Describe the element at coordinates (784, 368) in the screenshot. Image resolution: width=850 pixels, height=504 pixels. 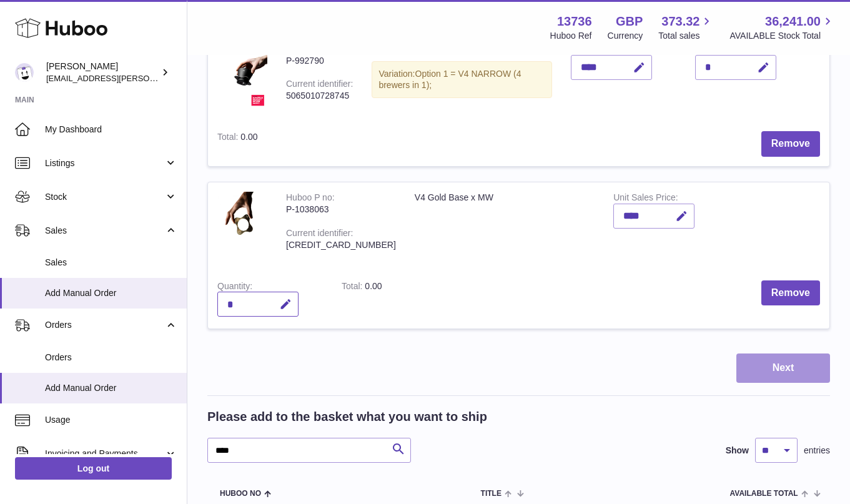
I see `button: Next` at that location.